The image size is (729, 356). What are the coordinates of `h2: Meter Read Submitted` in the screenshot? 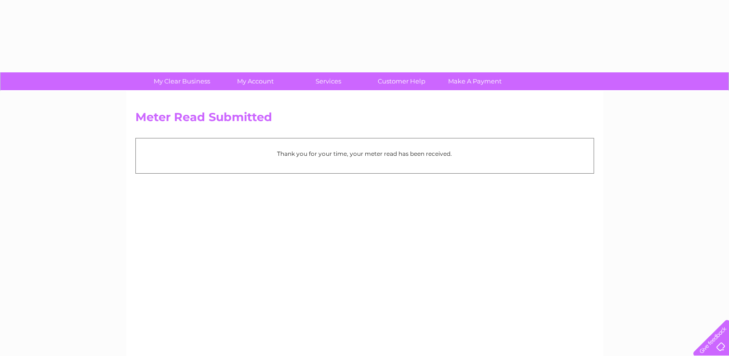 It's located at (365, 120).